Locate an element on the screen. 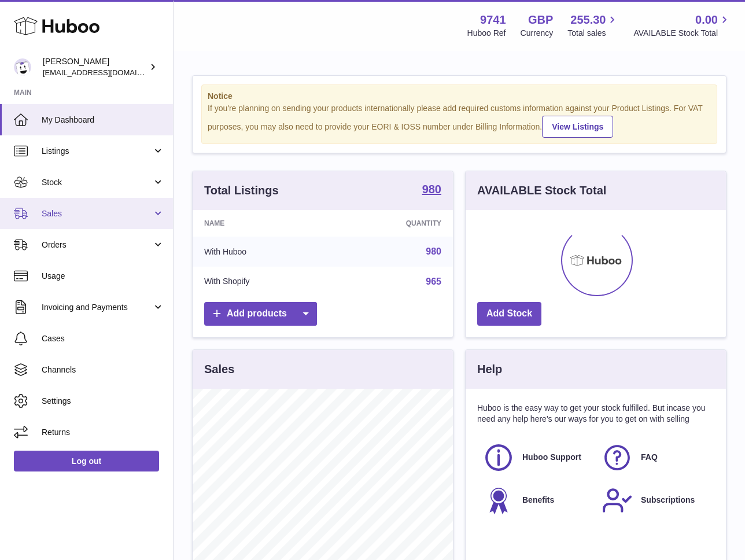 The image size is (745, 560). strong: Notice is located at coordinates (459, 96).